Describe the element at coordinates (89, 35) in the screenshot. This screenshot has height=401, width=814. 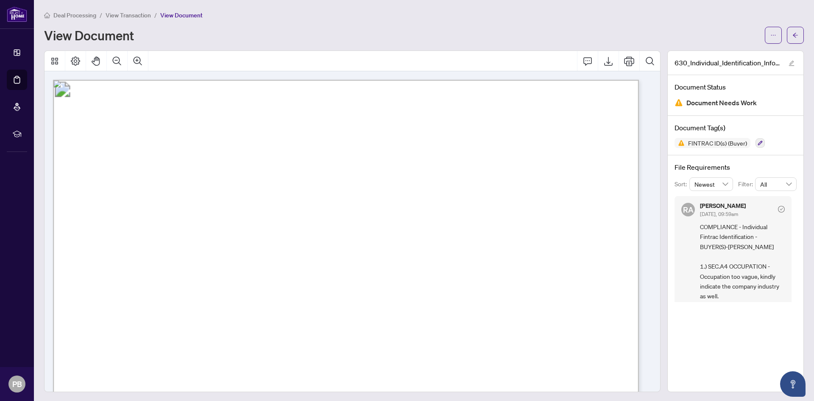
I see `h1: View Document` at that location.